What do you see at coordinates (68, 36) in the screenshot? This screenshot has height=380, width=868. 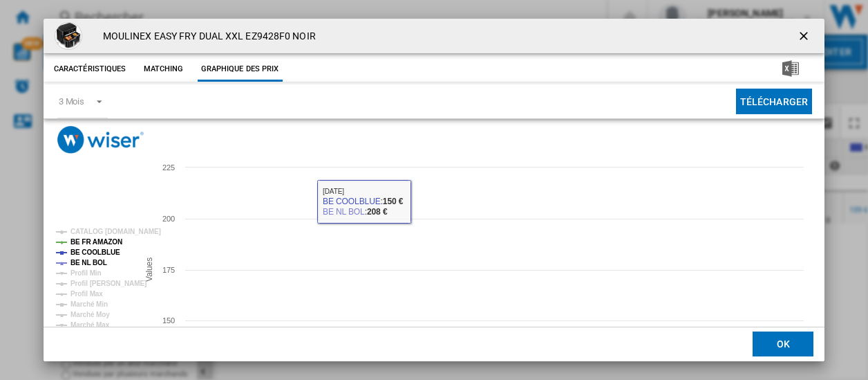 I see `img: 71iNYkfLt1L._AC_SY300_SX300_QL70_ML2_.jpg` at bounding box center [68, 36].